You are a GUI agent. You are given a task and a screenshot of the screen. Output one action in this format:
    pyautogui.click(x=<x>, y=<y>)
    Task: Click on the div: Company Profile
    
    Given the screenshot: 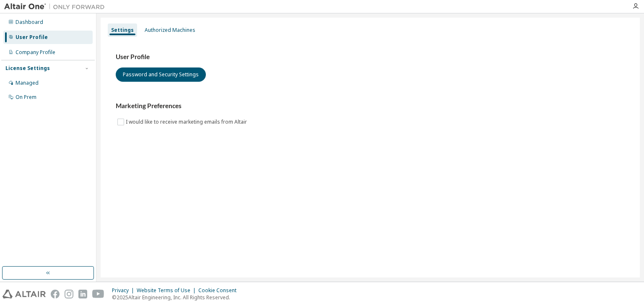 What is the action you would take?
    pyautogui.click(x=35, y=53)
    